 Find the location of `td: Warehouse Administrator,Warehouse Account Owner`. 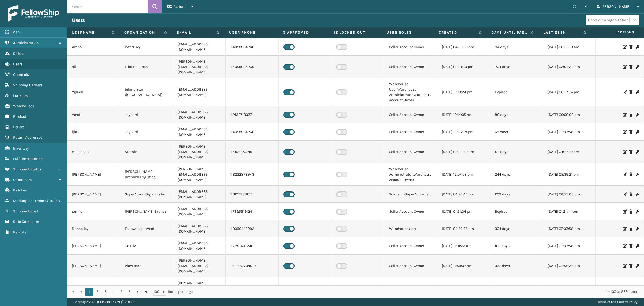

td: Warehouse Administrator,Warehouse Account Owner is located at coordinates (411, 174).